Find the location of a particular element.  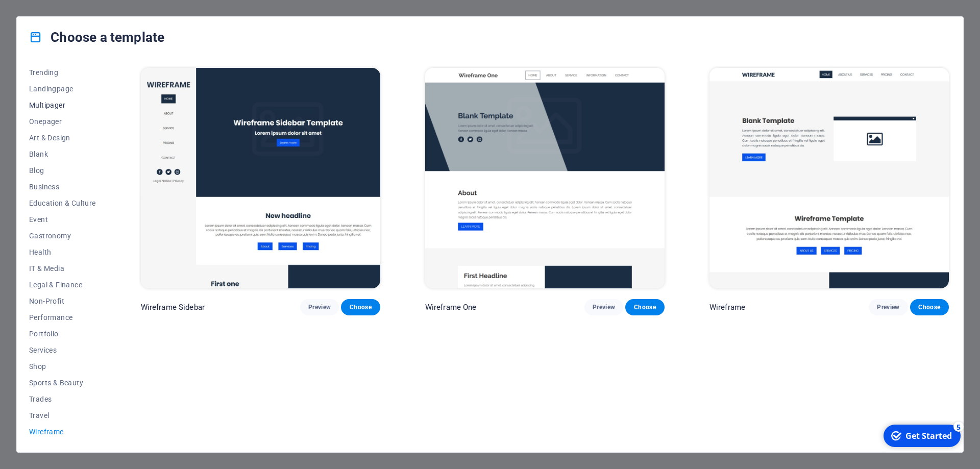

button: Portfolio is located at coordinates (62, 333).